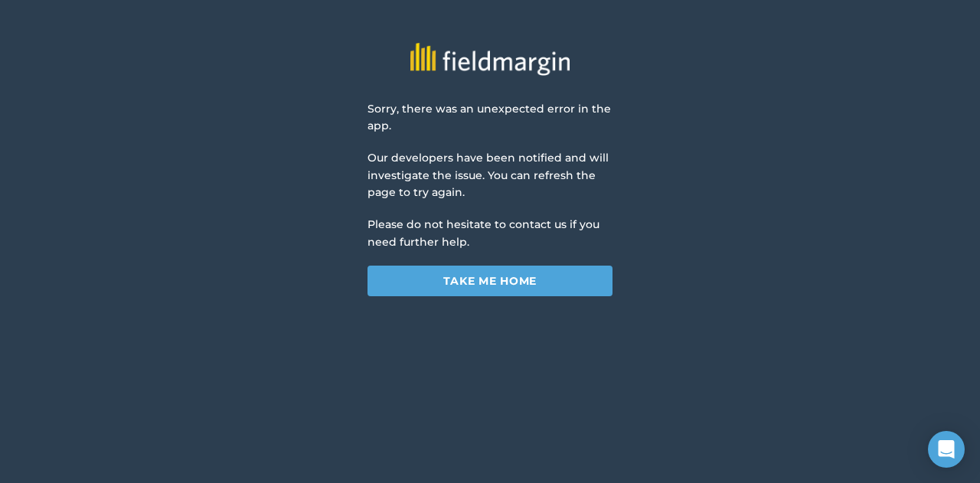 The image size is (980, 483). What do you see at coordinates (947, 450) in the screenshot?
I see `div: Open Intercom Messenger` at bounding box center [947, 450].